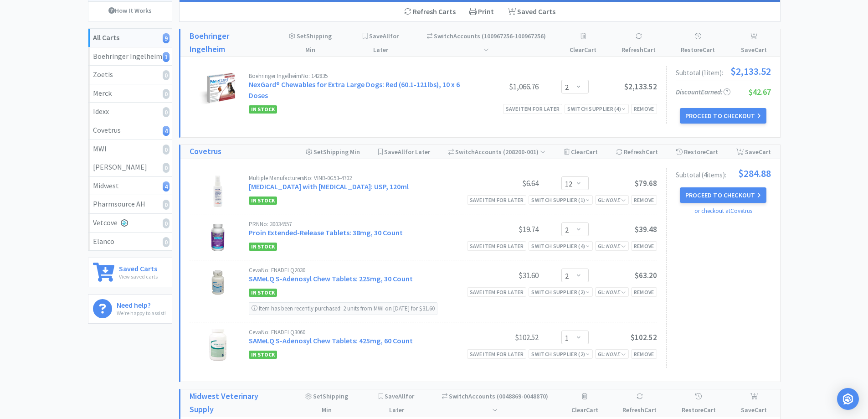  What do you see at coordinates (228, 43) in the screenshot?
I see `a: Boehringer Ingelheim` at bounding box center [228, 43].